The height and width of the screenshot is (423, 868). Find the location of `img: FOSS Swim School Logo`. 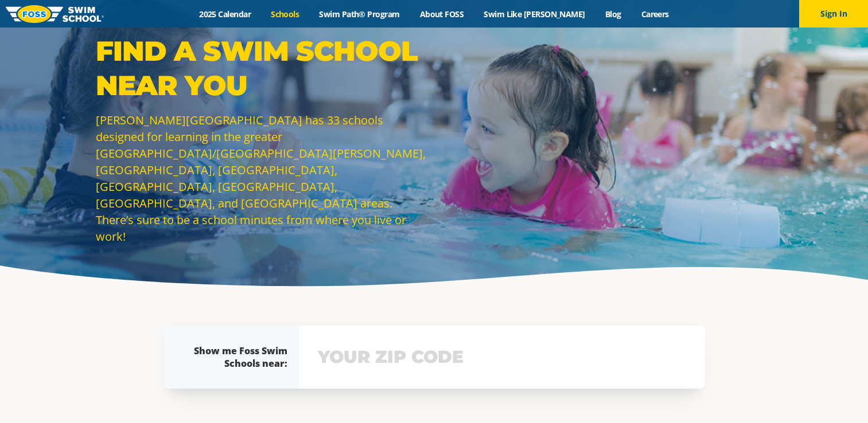

img: FOSS Swim School Logo is located at coordinates (54, 14).